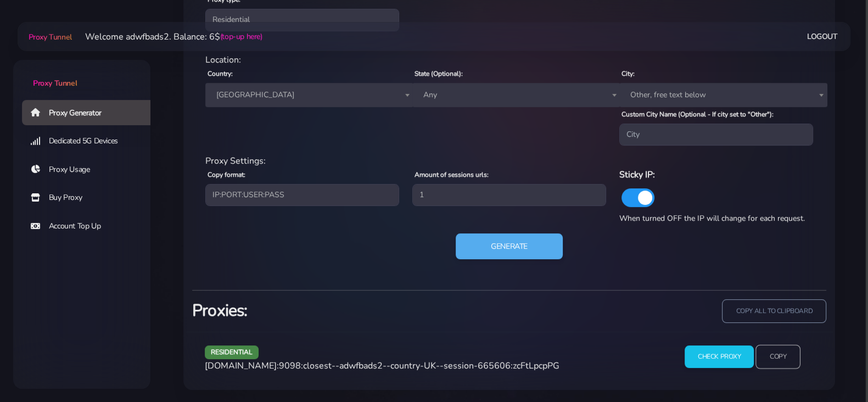  I want to click on label: Custom City Name (Optional - If city set to "Other"):, so click(697, 115).